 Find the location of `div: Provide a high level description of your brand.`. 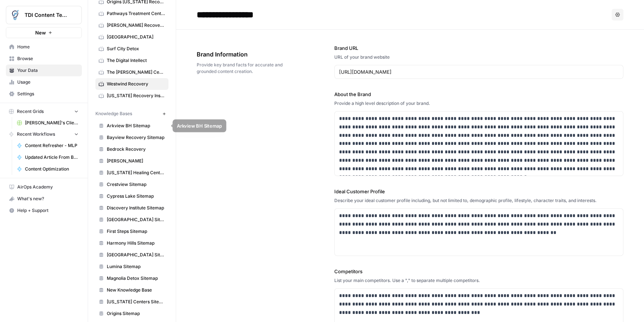

div: Provide a high level description of your brand. is located at coordinates (479, 103).